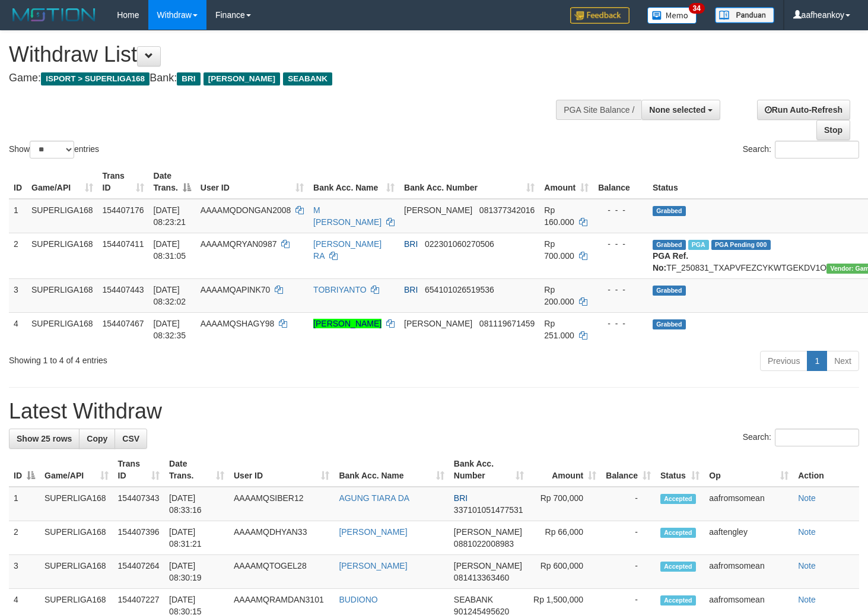 Image resolution: width=868 pixels, height=615 pixels. Describe the element at coordinates (288, 54) in the screenshot. I see `h1: Withdraw List` at that location.